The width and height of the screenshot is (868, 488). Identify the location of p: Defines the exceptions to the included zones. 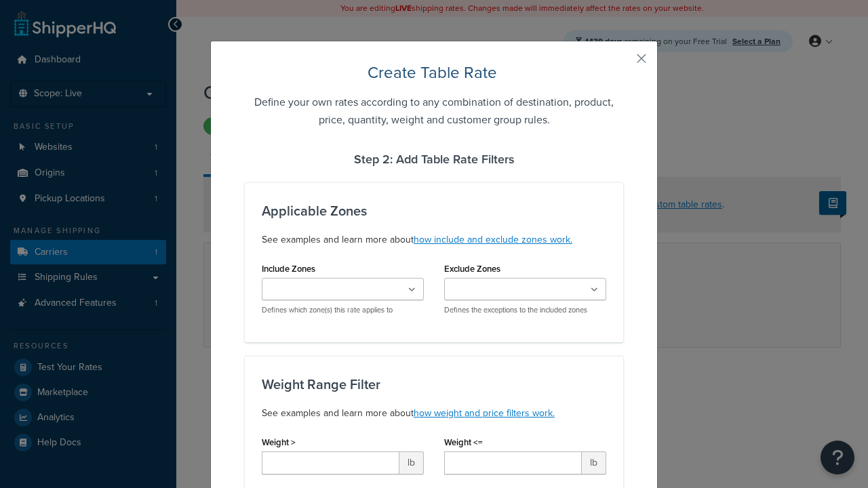
(525, 310).